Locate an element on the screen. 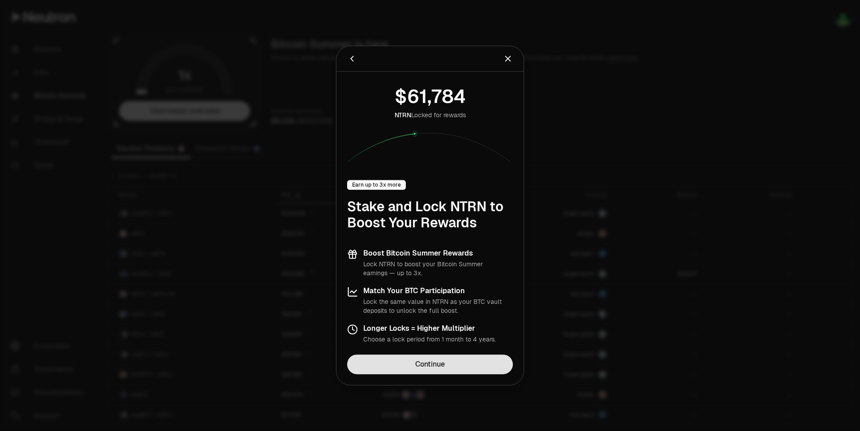  h3: Boost Bitcoin Summer Rewards is located at coordinates (438, 253).